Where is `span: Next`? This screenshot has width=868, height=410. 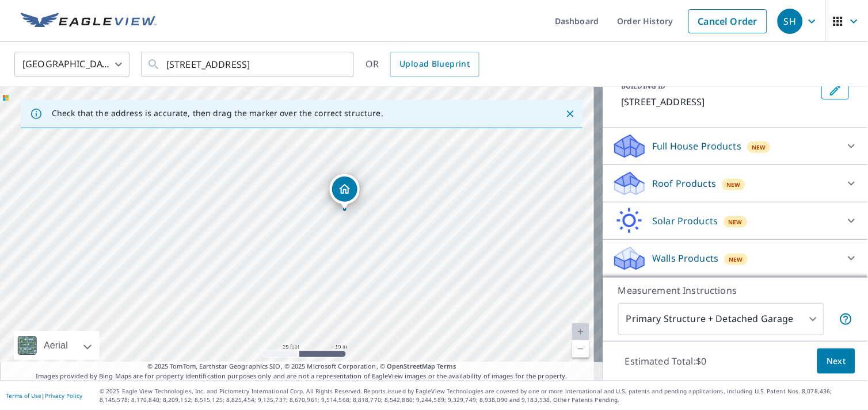 span: Next is located at coordinates (836, 361).